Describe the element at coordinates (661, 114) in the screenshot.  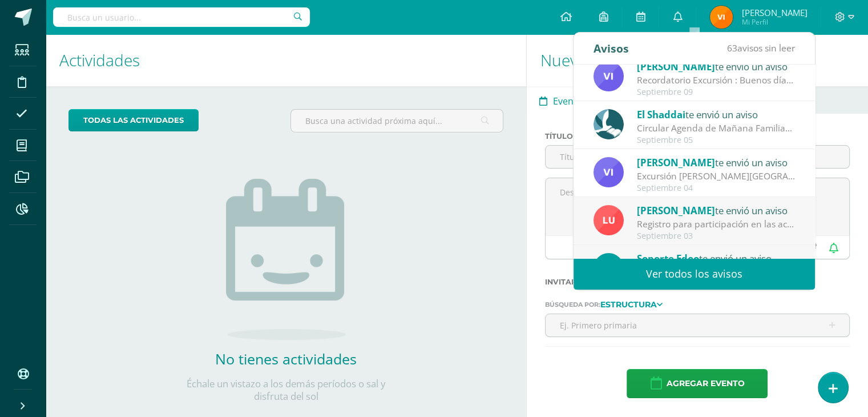
I see `span: El Shaddai` at that location.